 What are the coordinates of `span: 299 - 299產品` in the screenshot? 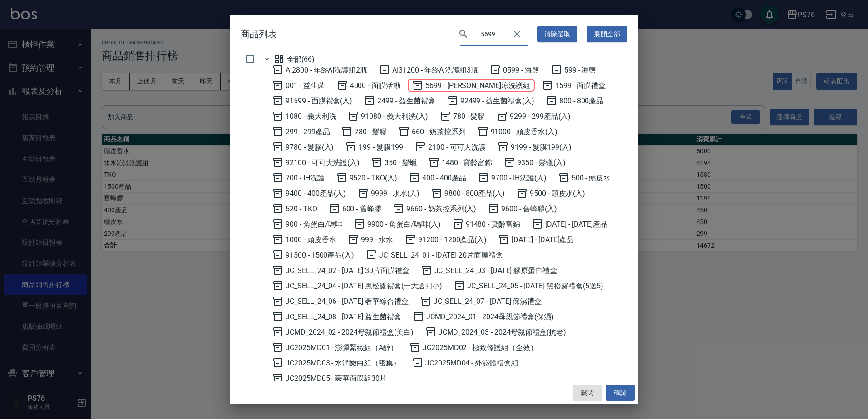 It's located at (301, 132).